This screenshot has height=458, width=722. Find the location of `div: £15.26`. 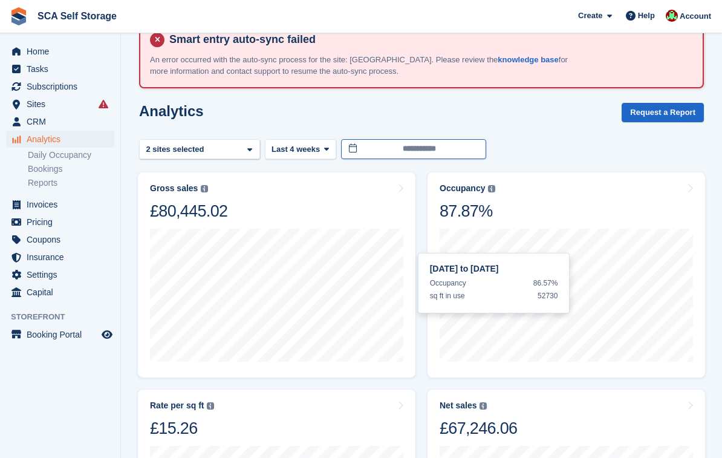

div: £15.26 is located at coordinates (182, 428).